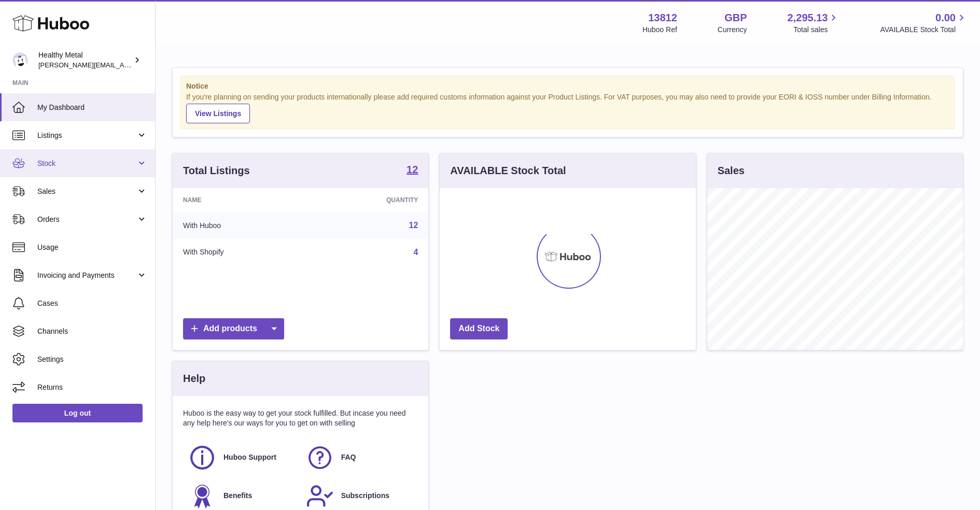 The image size is (980, 510). Describe the element at coordinates (814, 23) in the screenshot. I see `a: 2,295.13 Total sales` at that location.